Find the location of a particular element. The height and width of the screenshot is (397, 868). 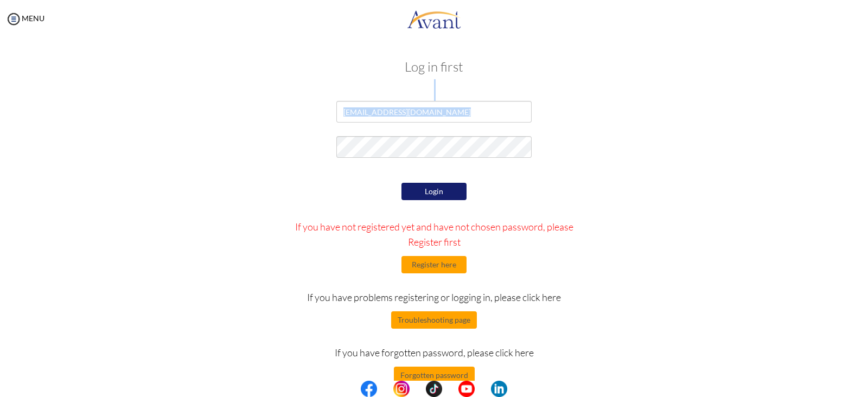

button: Register here is located at coordinates (434, 265).